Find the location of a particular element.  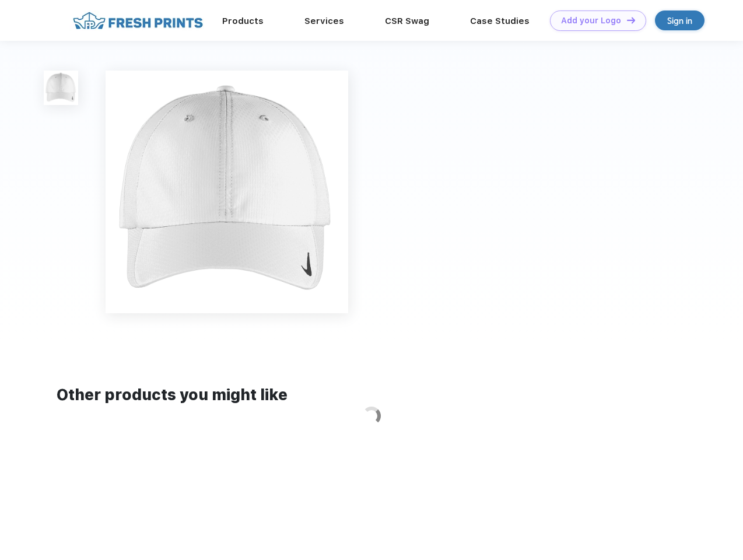

div: Other products you might like is located at coordinates (371, 395).